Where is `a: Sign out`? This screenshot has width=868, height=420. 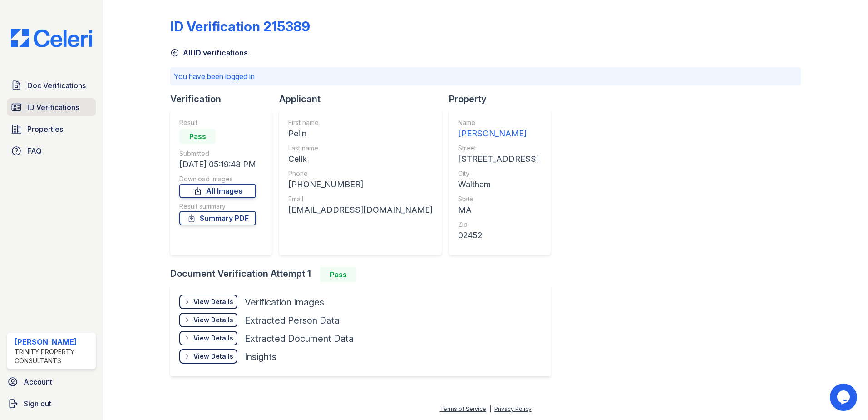 a: Sign out is located at coordinates (51, 403).